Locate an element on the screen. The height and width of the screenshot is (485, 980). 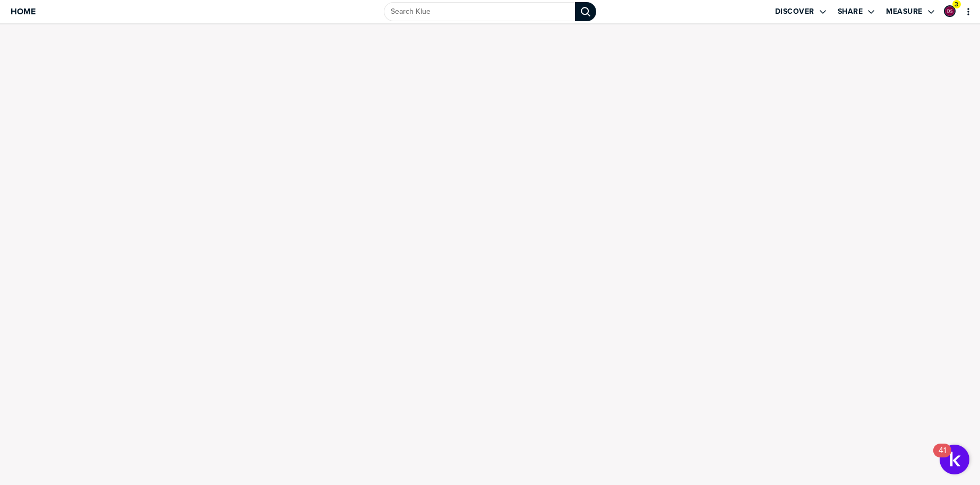
div: 41 is located at coordinates (943, 458).